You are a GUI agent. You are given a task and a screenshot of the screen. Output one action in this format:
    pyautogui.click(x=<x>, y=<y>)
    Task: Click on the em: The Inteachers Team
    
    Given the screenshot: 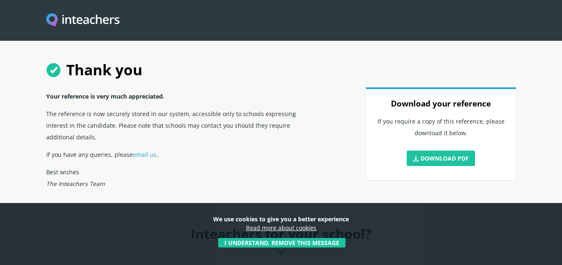 What is the action you would take?
    pyautogui.click(x=75, y=183)
    